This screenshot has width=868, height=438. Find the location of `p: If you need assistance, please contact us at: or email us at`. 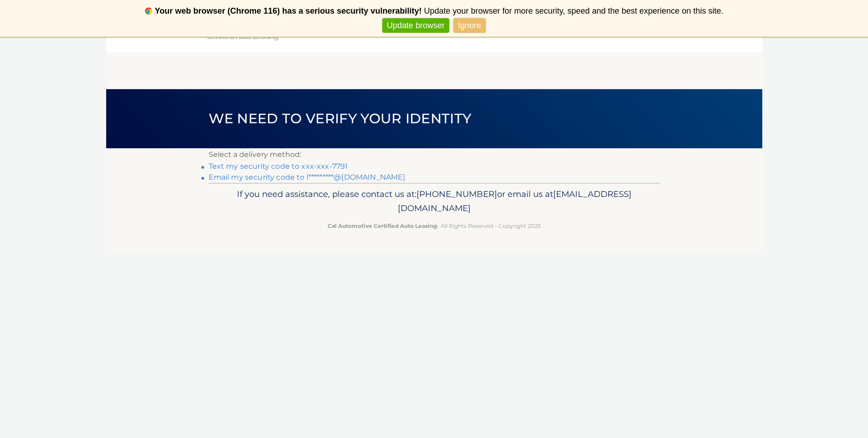

p: If you need assistance, please contact us at: or email us at is located at coordinates (434, 202).